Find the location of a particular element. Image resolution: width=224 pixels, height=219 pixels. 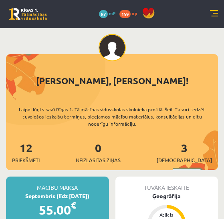

a: 12Priekšmeti is located at coordinates (26, 152).